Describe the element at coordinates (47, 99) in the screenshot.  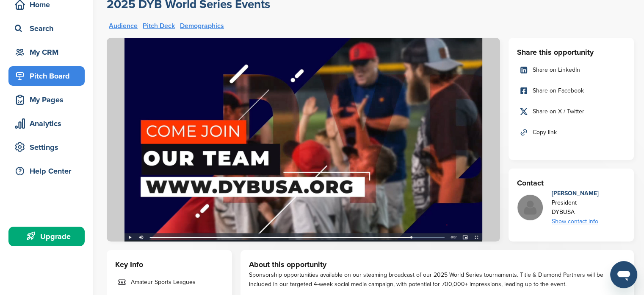
I see `a: My Pages` at that location.